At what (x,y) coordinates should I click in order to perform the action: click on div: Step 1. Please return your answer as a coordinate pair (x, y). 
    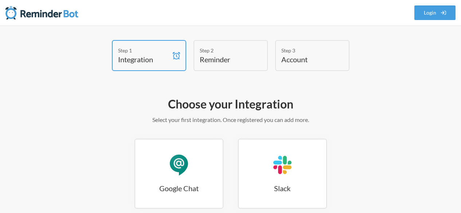
    Looking at the image, I should click on (144, 50).